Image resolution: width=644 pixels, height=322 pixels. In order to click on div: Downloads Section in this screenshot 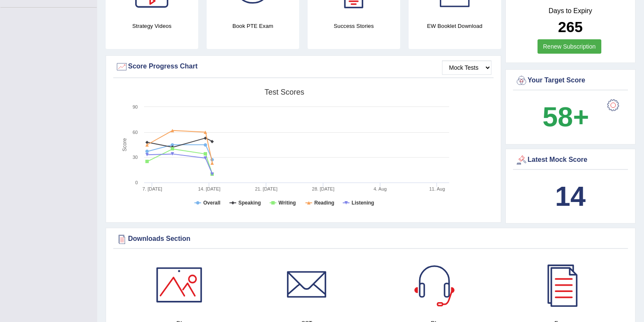, I will do `click(371, 239)`.